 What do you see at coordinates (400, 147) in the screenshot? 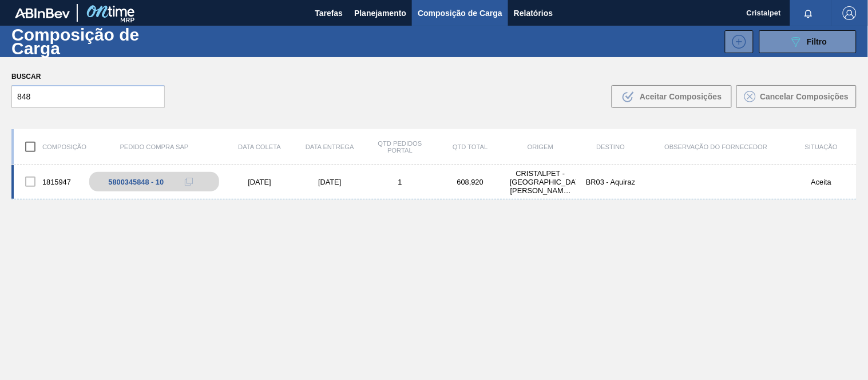
I see `div: Qtd Pedidos Portal` at bounding box center [400, 147].